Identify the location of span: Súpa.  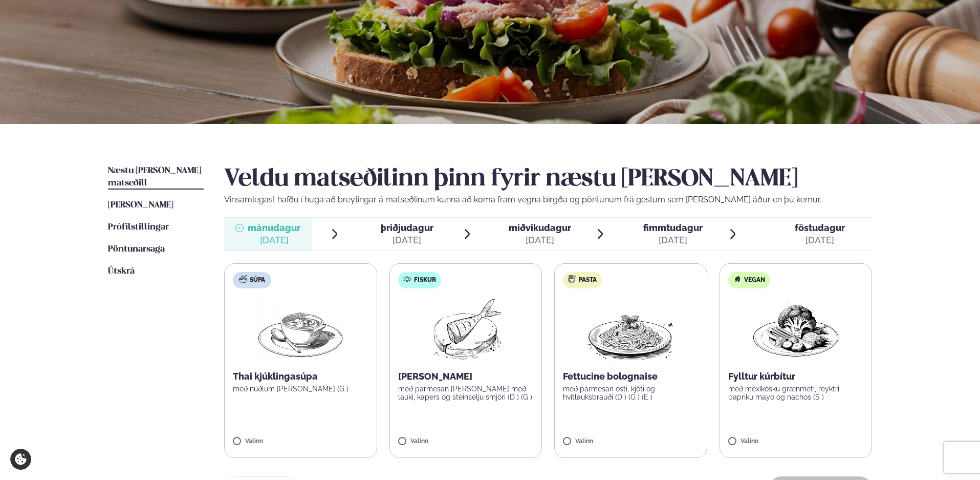
(258, 280).